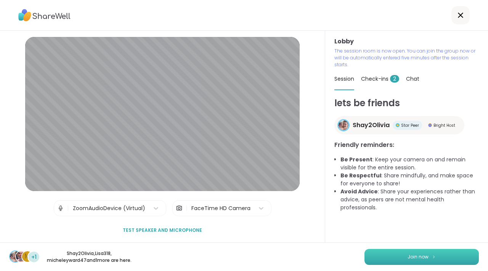 The height and width of the screenshot is (271, 488). Describe the element at coordinates (430, 125) in the screenshot. I see `img: Bright Host` at that location.